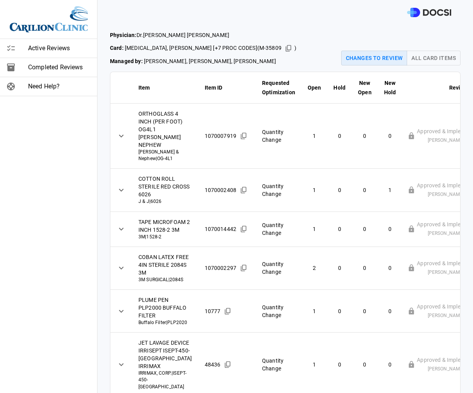 This screenshot has width=473, height=393. I want to click on span: PLUME PEN PLP2000 BUFFALO FILTER, so click(165, 308).